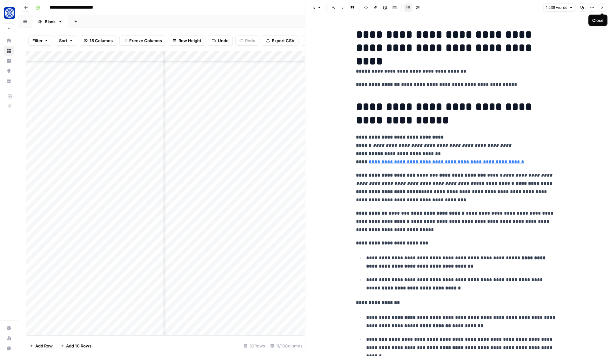 This screenshot has width=610, height=356. Describe the element at coordinates (223, 41) in the screenshot. I see `span: Undo` at that location.